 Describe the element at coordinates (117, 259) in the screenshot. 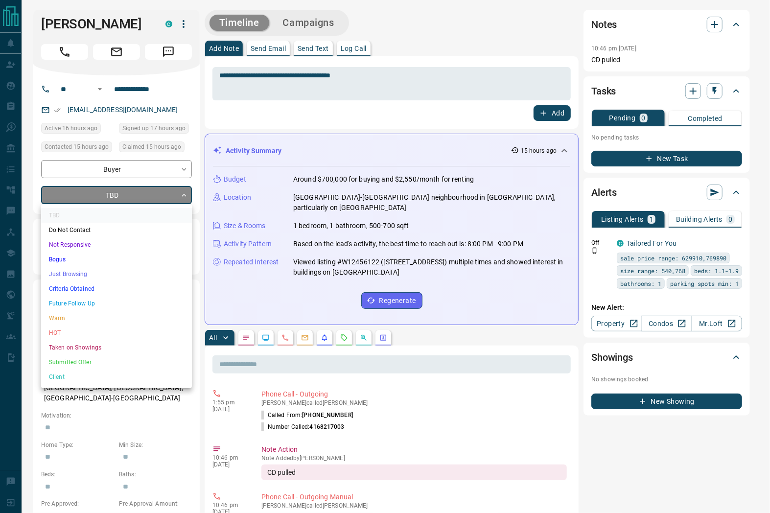

I see `li: Bogus` at that location.